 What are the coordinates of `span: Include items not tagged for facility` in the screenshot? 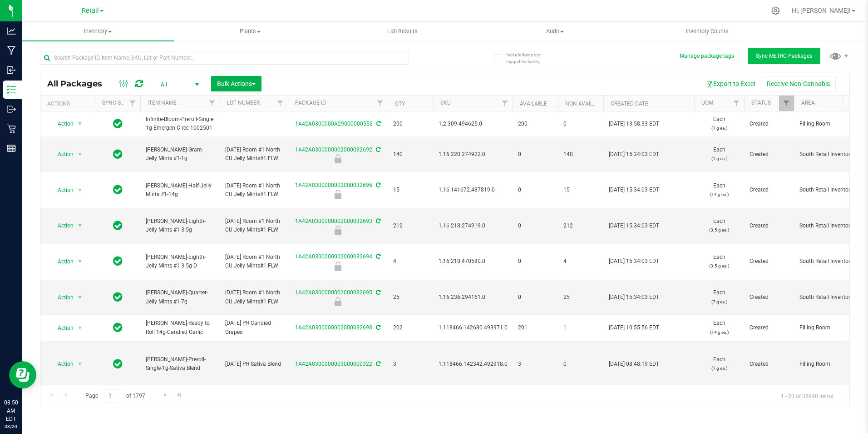 It's located at (529, 58).